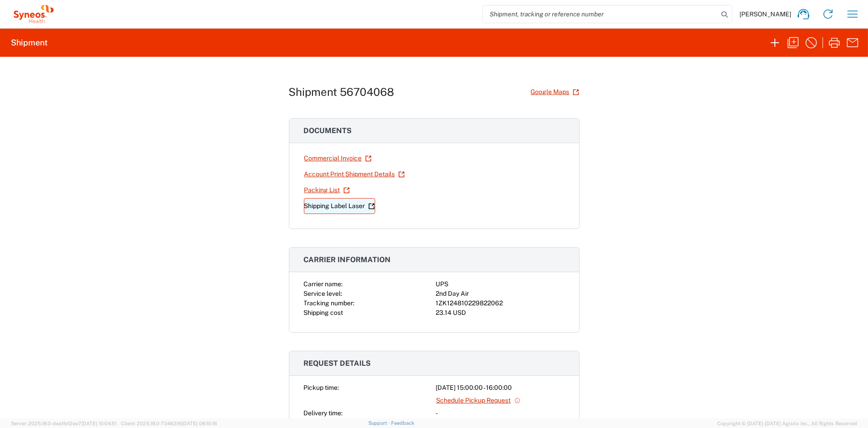  Describe the element at coordinates (29, 43) in the screenshot. I see `h2: Shipment` at that location.